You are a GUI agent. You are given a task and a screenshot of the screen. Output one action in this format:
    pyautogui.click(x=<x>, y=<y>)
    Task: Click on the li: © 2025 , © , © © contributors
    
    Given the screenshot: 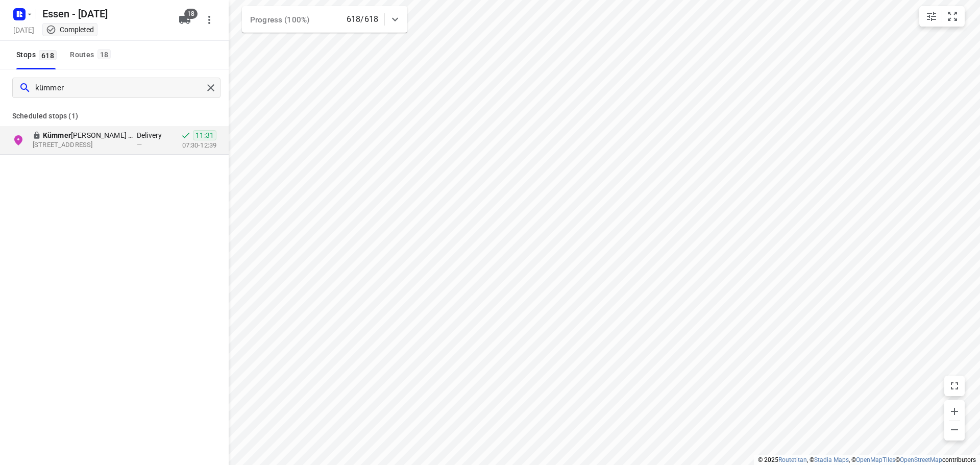 What is the action you would take?
    pyautogui.click(x=867, y=460)
    